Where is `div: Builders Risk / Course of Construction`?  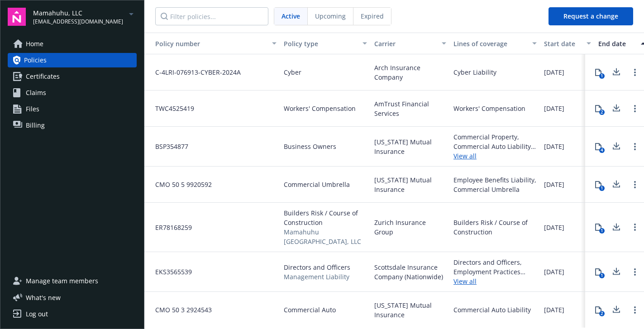 div: Builders Risk / Course of Construction is located at coordinates (495, 227).